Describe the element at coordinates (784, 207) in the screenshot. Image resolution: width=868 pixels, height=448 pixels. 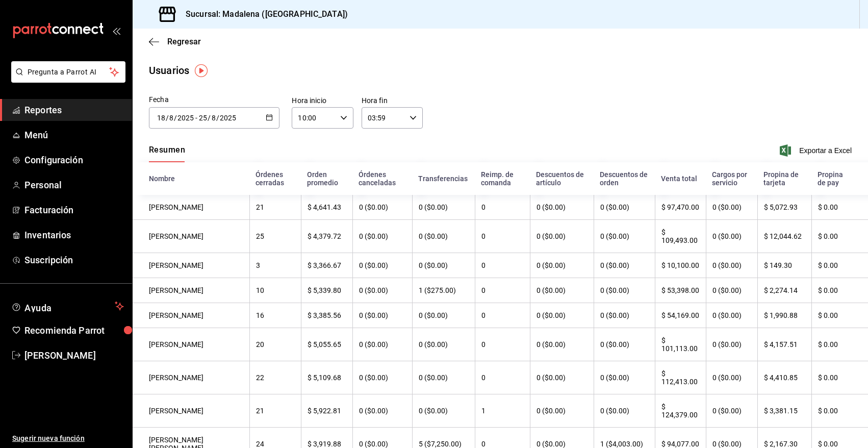
I see `th: $ 5,072.93` at that location.